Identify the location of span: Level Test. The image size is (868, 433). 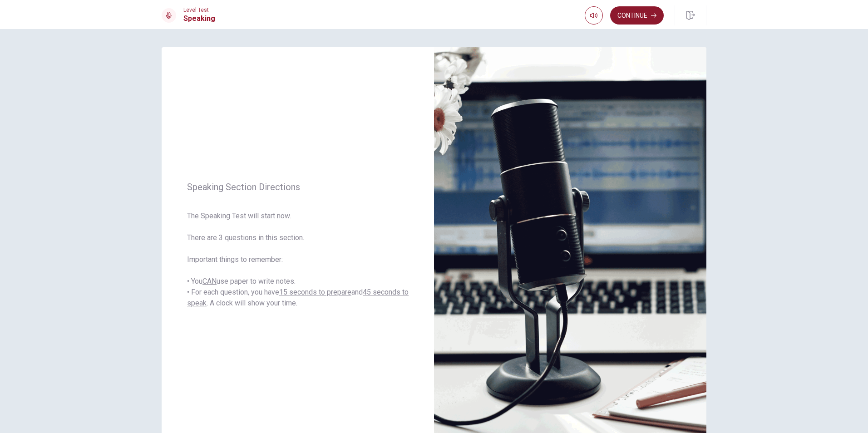
(199, 10).